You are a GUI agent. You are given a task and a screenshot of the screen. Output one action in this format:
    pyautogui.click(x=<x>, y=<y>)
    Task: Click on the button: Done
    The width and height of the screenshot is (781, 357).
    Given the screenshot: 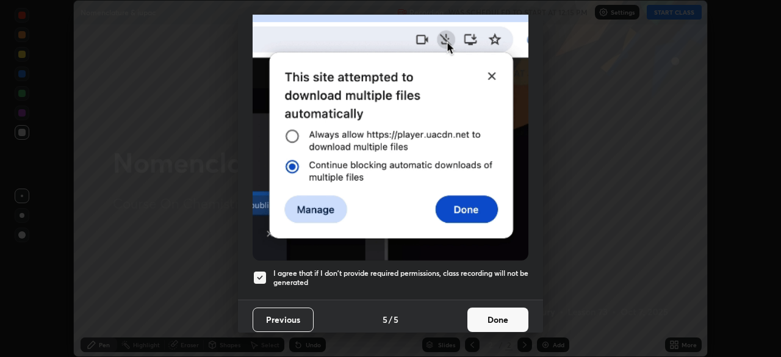 What is the action you would take?
    pyautogui.click(x=498, y=320)
    